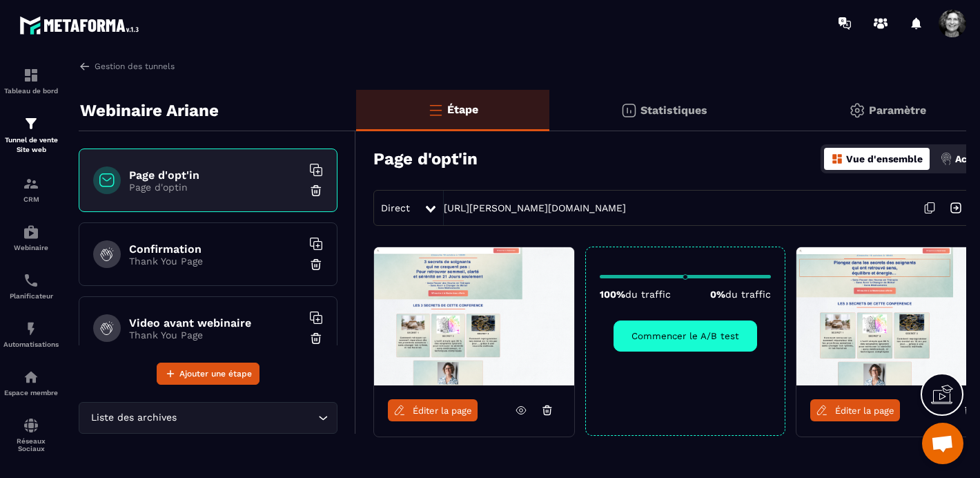 The image size is (980, 478). I want to click on img: scheduler, so click(31, 280).